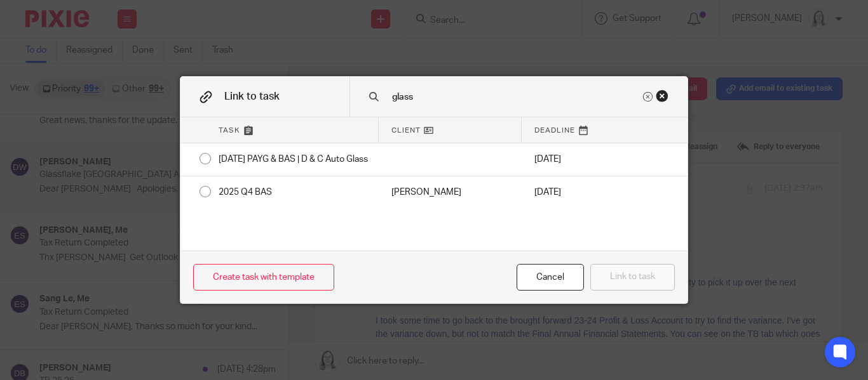 The height and width of the screenshot is (380, 868). What do you see at coordinates (264, 278) in the screenshot?
I see `a: Create task with template` at bounding box center [264, 278].